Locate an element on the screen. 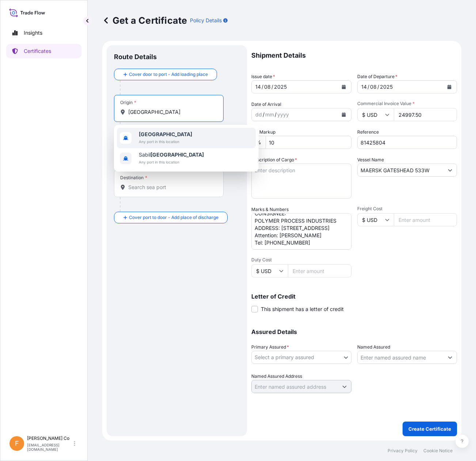  p: Create Certificate is located at coordinates (430, 429).